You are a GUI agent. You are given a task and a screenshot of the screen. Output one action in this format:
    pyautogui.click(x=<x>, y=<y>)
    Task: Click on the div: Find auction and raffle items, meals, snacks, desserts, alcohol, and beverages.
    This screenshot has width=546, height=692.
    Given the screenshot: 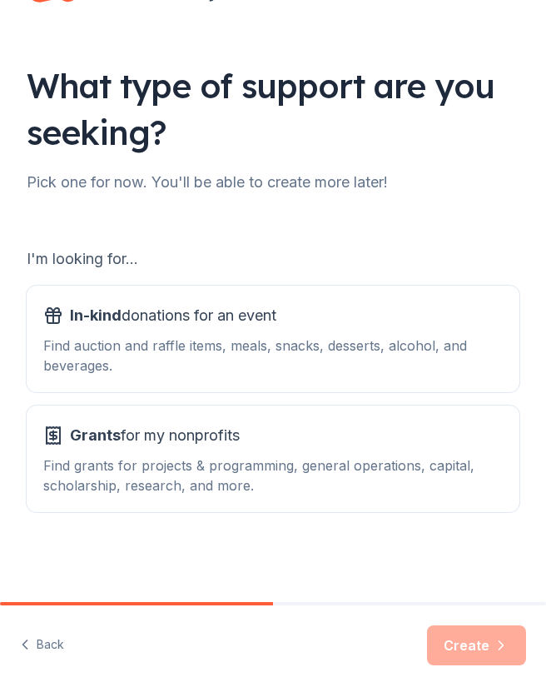 What is the action you would take?
    pyautogui.click(x=273, y=355)
    